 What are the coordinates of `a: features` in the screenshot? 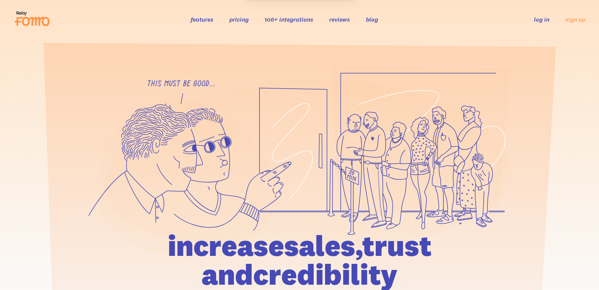 It's located at (202, 19).